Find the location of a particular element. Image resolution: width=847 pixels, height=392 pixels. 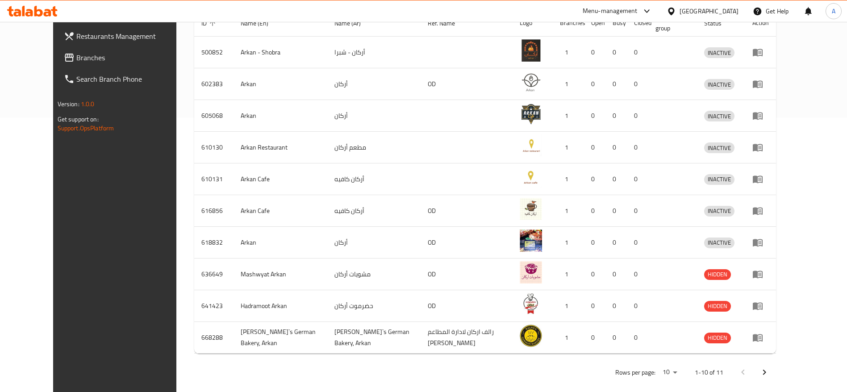

td: 641423 is located at coordinates (214, 306).